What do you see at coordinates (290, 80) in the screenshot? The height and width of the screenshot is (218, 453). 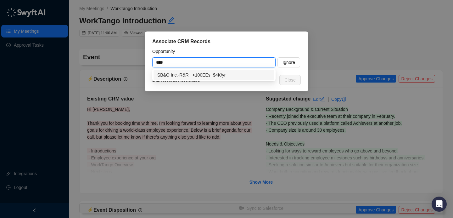 I see `button: Close` at bounding box center [290, 80].